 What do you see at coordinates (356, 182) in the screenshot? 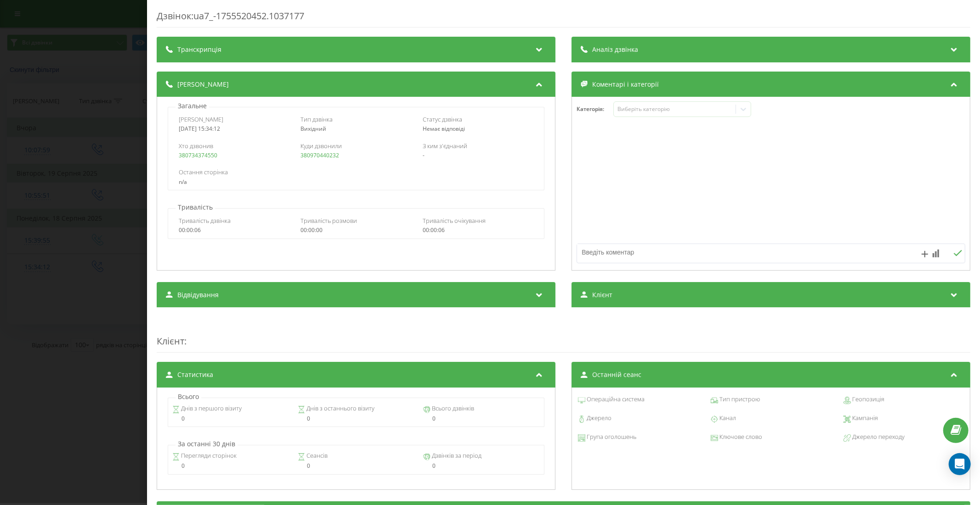
I see `div: n/a` at bounding box center [356, 182].